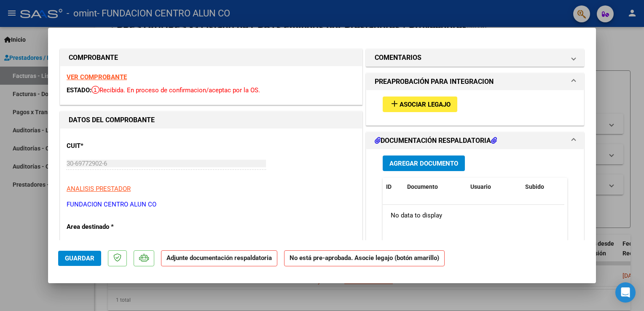  Describe the element at coordinates (80, 258) in the screenshot. I see `span: Guardar` at that location.